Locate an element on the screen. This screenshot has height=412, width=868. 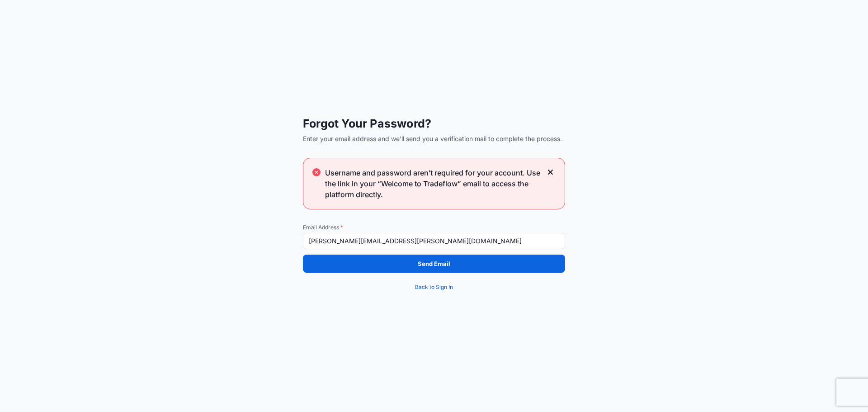
a: Back to Sign In is located at coordinates (434, 287).